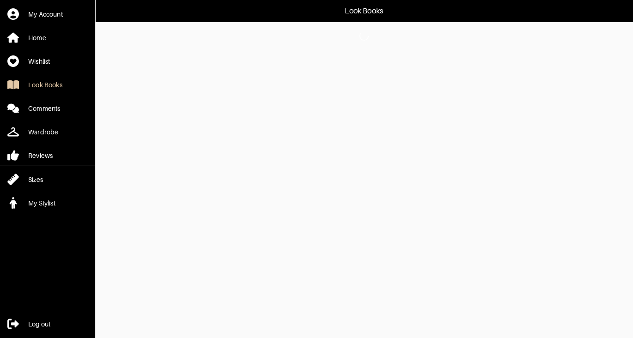 This screenshot has width=633, height=338. What do you see at coordinates (43, 132) in the screenshot?
I see `div: Wardrobe` at bounding box center [43, 132].